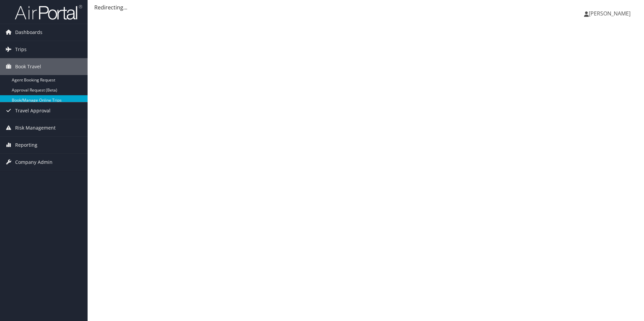 This screenshot has height=321, width=644. Describe the element at coordinates (21, 49) in the screenshot. I see `span: Trips` at that location.